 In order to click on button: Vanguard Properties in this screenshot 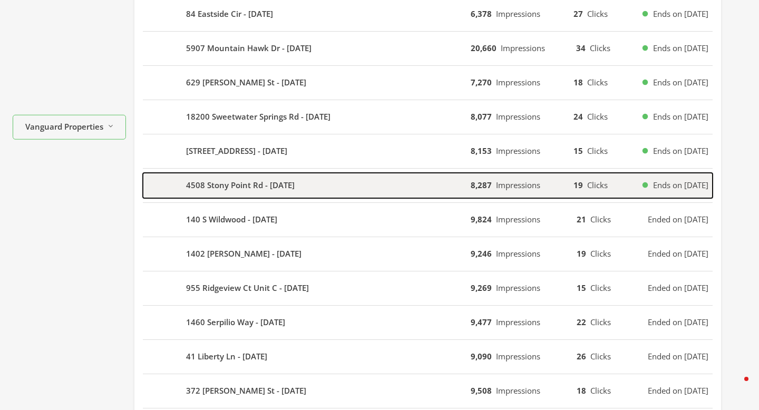, I will do `click(69, 127)`.